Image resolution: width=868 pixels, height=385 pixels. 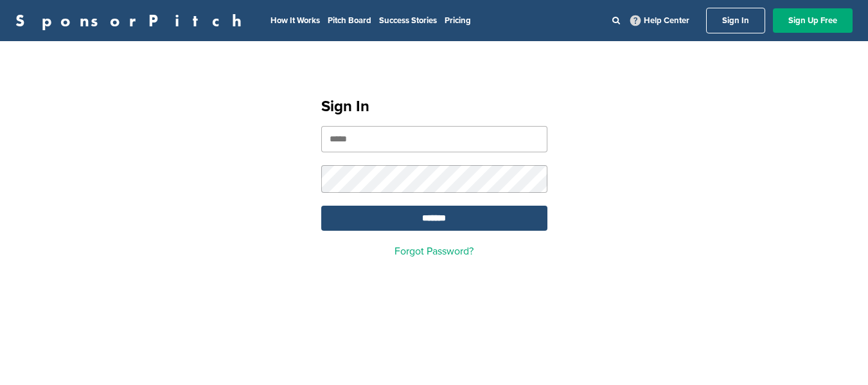 What do you see at coordinates (736, 21) in the screenshot?
I see `a: Sign In` at bounding box center [736, 21].